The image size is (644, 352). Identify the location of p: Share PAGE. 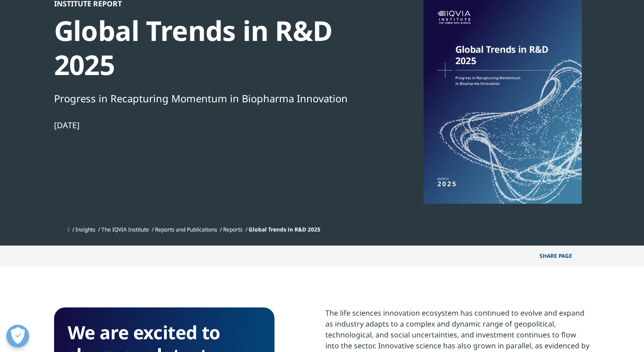
(561, 256).